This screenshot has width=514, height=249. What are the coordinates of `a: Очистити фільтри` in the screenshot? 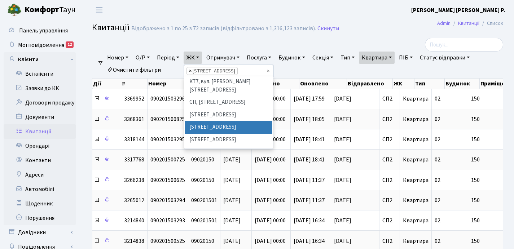 It's located at (134, 70).